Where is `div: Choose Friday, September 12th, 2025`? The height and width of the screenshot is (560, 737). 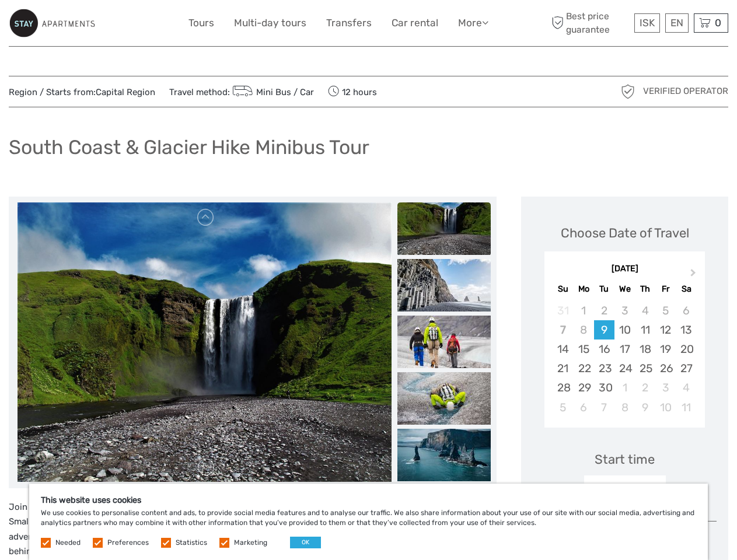
div: Choose Friday, September 12th, 2025 is located at coordinates (666, 330).